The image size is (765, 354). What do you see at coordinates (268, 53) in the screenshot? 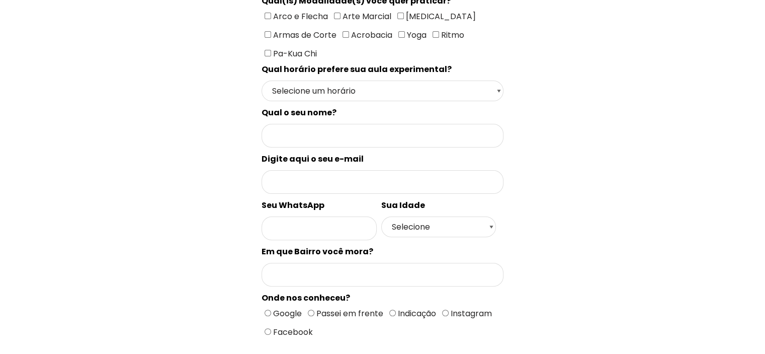
I see `input: Pa-Kua Chi` at bounding box center [268, 53].